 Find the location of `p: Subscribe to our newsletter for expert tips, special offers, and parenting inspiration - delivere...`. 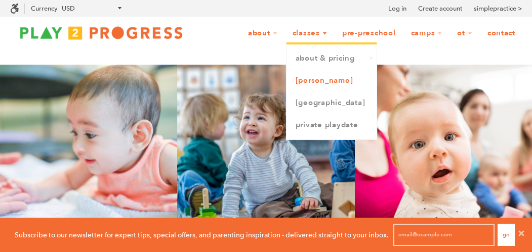

p: Subscribe to our newsletter for expert tips, special offers, and parenting inspiration - delivere... is located at coordinates (201, 235).